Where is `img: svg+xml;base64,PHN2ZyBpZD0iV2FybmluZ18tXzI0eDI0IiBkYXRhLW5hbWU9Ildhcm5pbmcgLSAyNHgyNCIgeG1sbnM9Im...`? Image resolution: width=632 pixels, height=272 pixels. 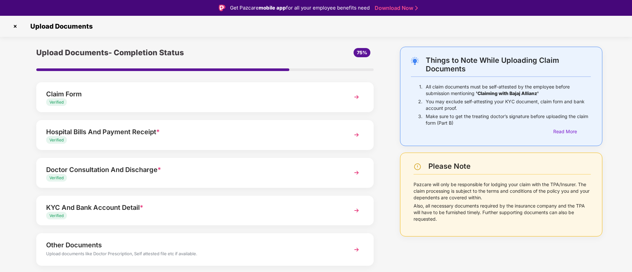 img: svg+xml;base64,PHN2ZyBpZD0iV2FybmluZ18tXzI0eDI0IiBkYXRhLW5hbWU9Ildhcm5pbmcgLSAyNHgyNCIgeG1sbnM9Im... is located at coordinates (417, 167).